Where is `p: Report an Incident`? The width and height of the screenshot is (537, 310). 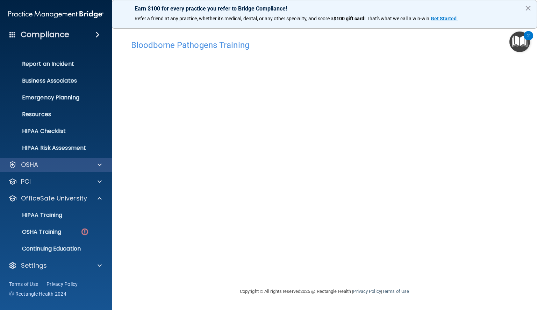
p: Report an Incident is located at coordinates (52, 64).